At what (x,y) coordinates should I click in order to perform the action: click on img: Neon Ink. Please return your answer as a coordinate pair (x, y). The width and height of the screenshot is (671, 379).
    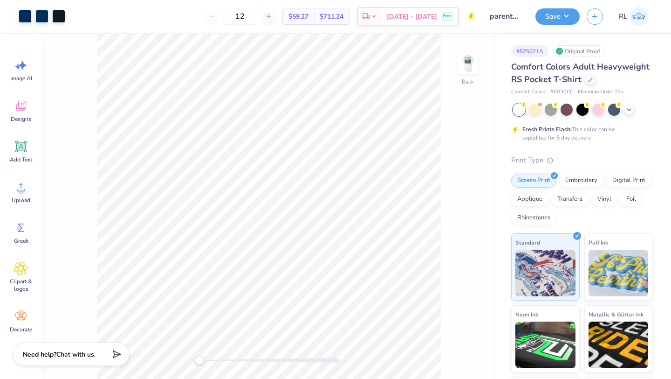
    Looking at the image, I should click on (546, 345).